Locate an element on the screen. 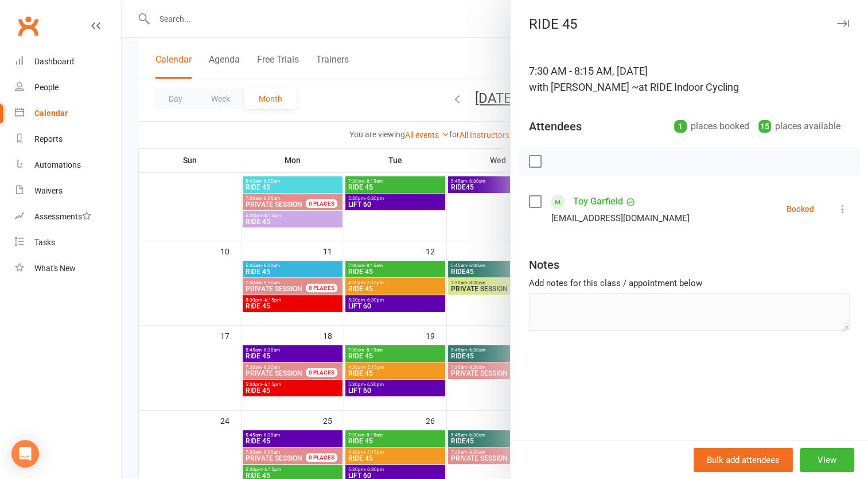 This screenshot has width=868, height=479. div: Add notes for this class / appointment below is located at coordinates (689, 283).